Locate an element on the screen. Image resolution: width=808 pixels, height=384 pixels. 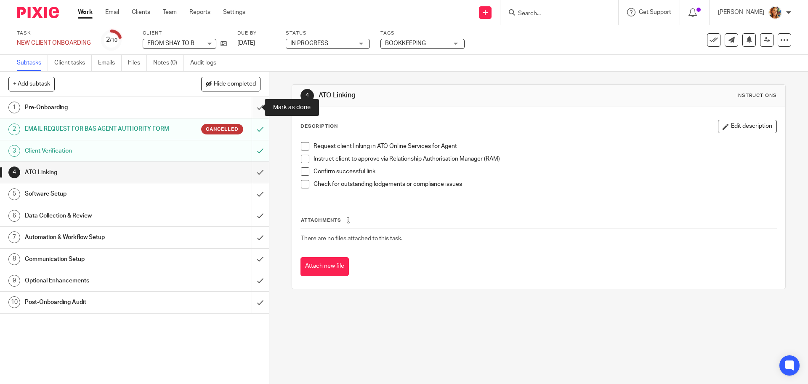
div: 7 is located at coordinates (14, 237).